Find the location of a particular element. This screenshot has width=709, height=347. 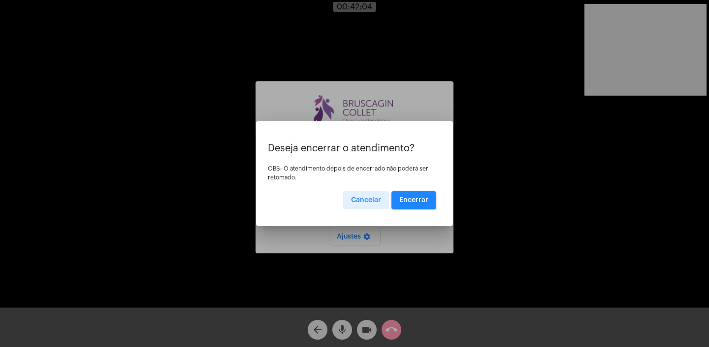

span: Cancelar is located at coordinates (366, 200).